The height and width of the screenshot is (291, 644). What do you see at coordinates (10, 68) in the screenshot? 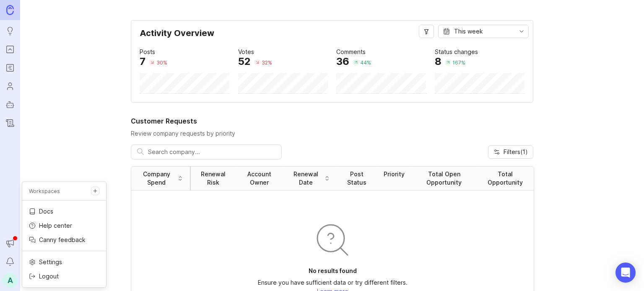
I see `a: Roadmaps` at bounding box center [10, 68].